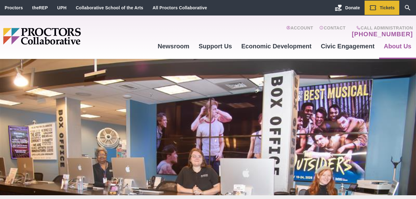  Describe the element at coordinates (14, 8) in the screenshot. I see `a: Proctors` at that location.